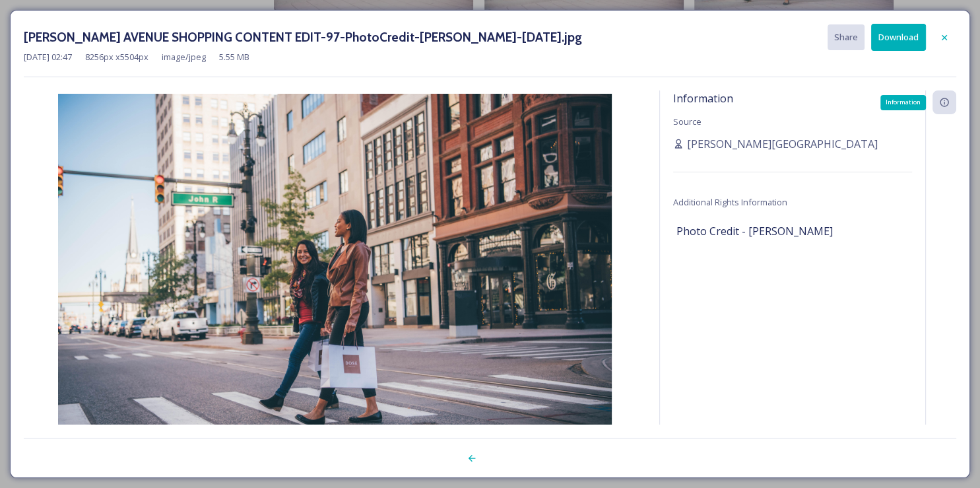  What do you see at coordinates (703, 99) in the screenshot?
I see `span: Information` at bounding box center [703, 99].